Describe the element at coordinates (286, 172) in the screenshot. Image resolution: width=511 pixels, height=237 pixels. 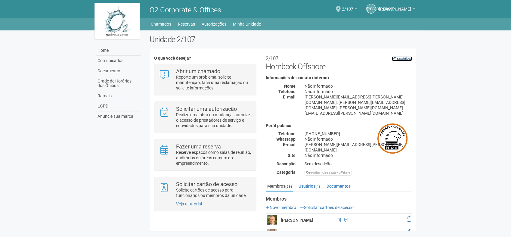
I see `strong: Categoria` at that location.